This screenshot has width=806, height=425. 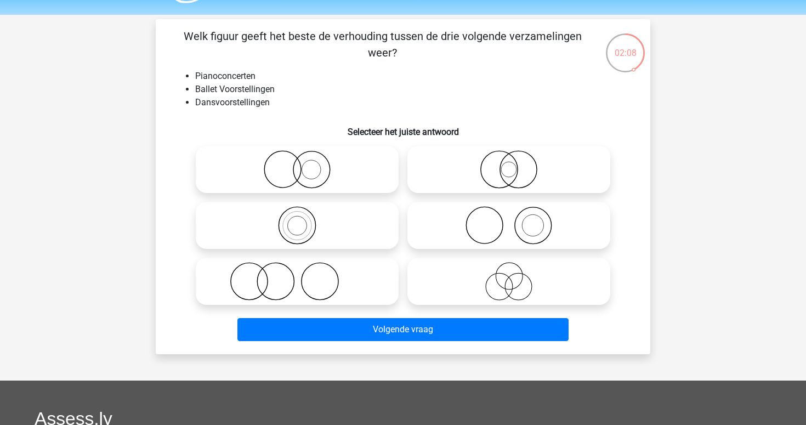 What do you see at coordinates (414, 76) in the screenshot?
I see `li: Pianoconcerten` at bounding box center [414, 76].